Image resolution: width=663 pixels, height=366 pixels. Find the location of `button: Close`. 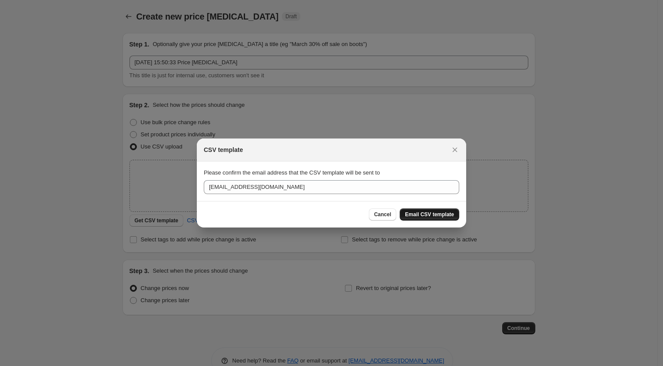

button: Close is located at coordinates (455, 150).